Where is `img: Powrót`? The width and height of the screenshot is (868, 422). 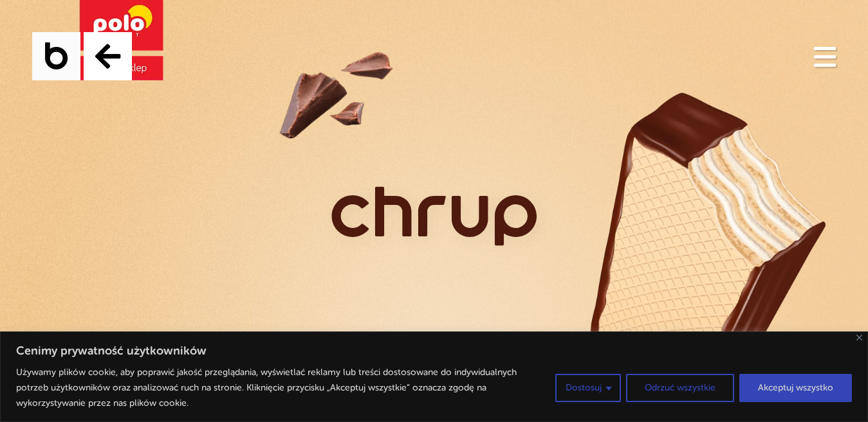
img: Powrót is located at coordinates (107, 56).